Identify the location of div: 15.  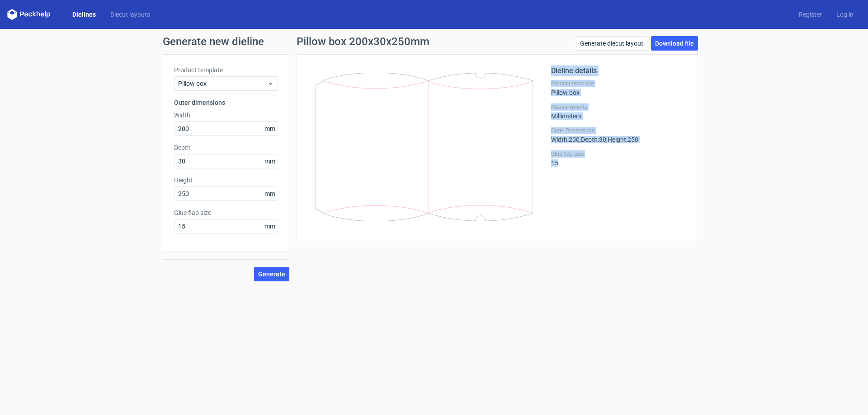
(619, 159).